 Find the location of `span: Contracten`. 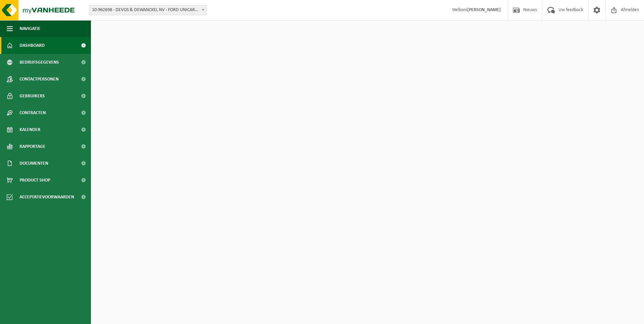

span: Contracten is located at coordinates (33, 113).